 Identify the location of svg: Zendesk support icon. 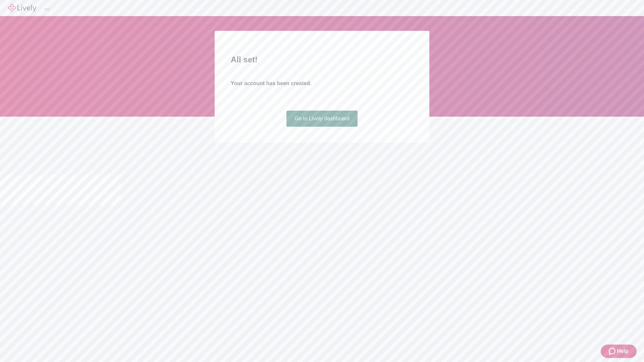
(613, 352).